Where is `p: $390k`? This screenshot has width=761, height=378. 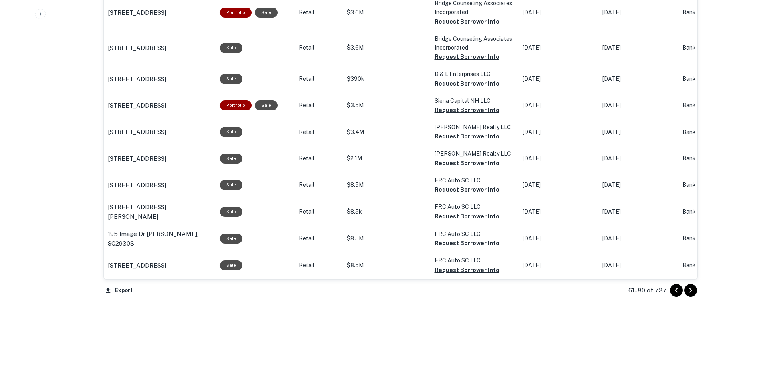
p: $390k is located at coordinates (387, 79).